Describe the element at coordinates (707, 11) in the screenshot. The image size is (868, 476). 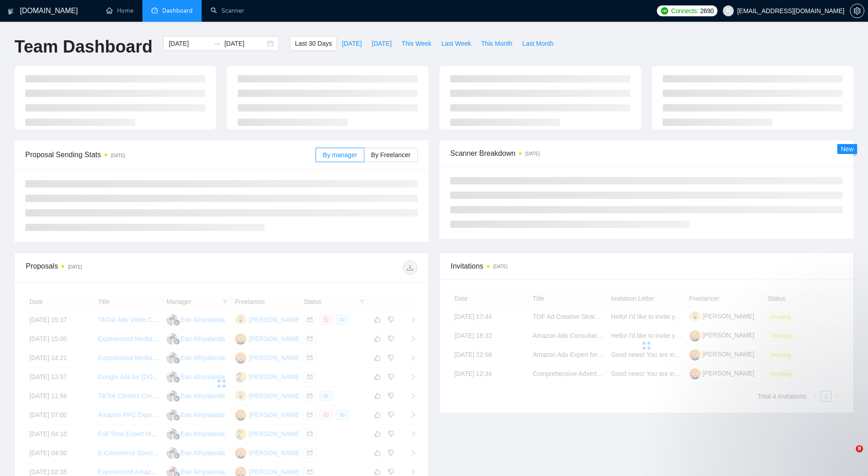
I see `span: 2690` at that location.